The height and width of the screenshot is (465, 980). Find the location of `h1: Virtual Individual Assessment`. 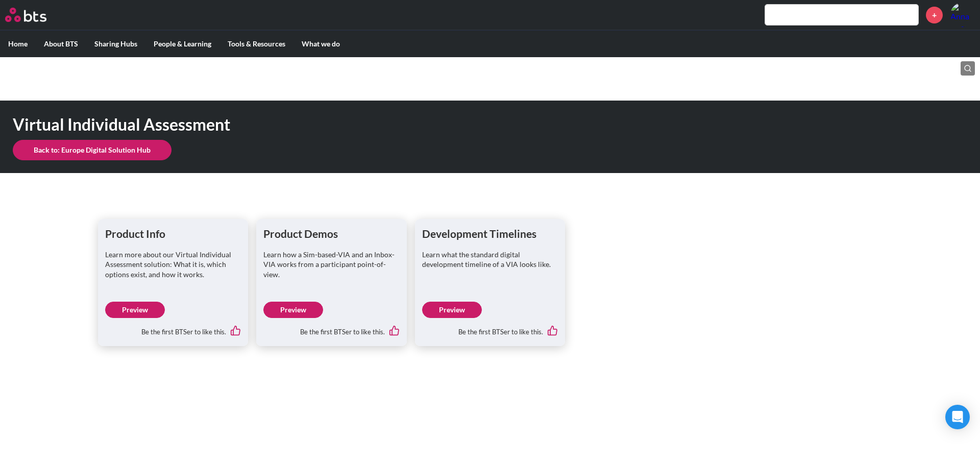

h1: Virtual Individual Assessment is located at coordinates (347, 124).